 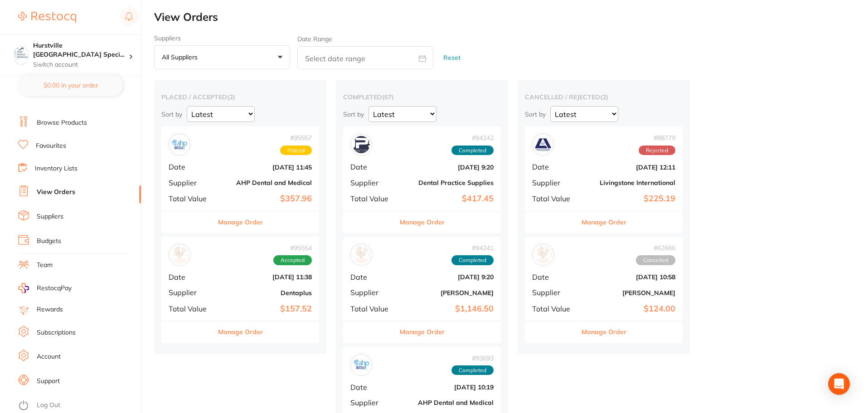 I want to click on span: # 95557, so click(x=296, y=138).